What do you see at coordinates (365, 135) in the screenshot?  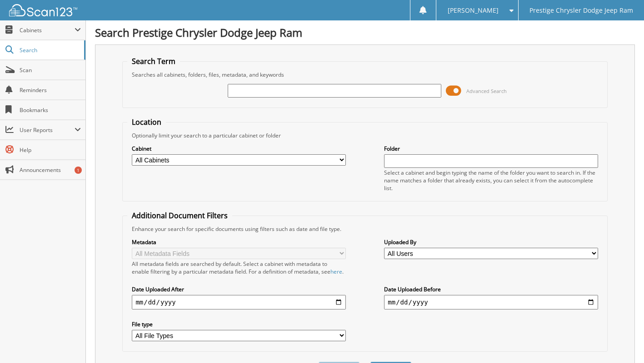 I see `div: Optionally limit your search to a particular cabinet or folder` at bounding box center [365, 135].